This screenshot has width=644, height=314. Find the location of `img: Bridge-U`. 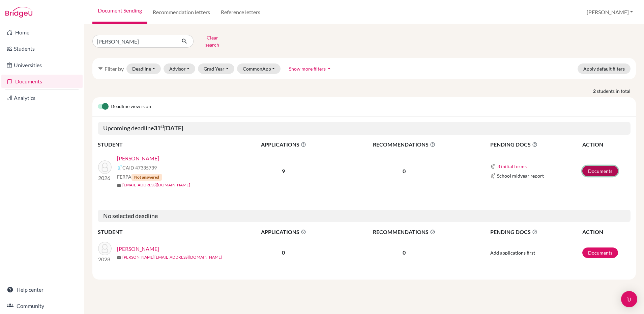

img: Bridge-U is located at coordinates (19, 12).